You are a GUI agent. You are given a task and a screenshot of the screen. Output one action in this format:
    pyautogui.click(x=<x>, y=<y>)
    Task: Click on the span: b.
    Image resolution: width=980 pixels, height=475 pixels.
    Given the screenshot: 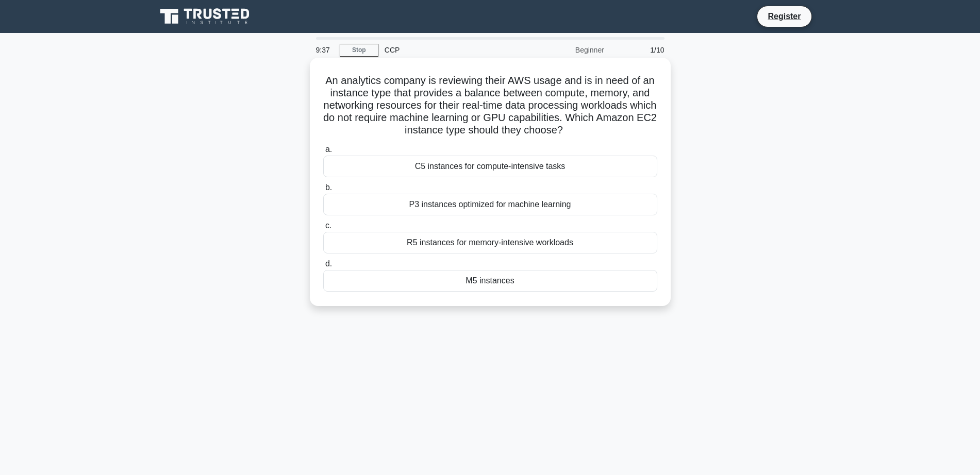 What is the action you would take?
    pyautogui.click(x=328, y=187)
    